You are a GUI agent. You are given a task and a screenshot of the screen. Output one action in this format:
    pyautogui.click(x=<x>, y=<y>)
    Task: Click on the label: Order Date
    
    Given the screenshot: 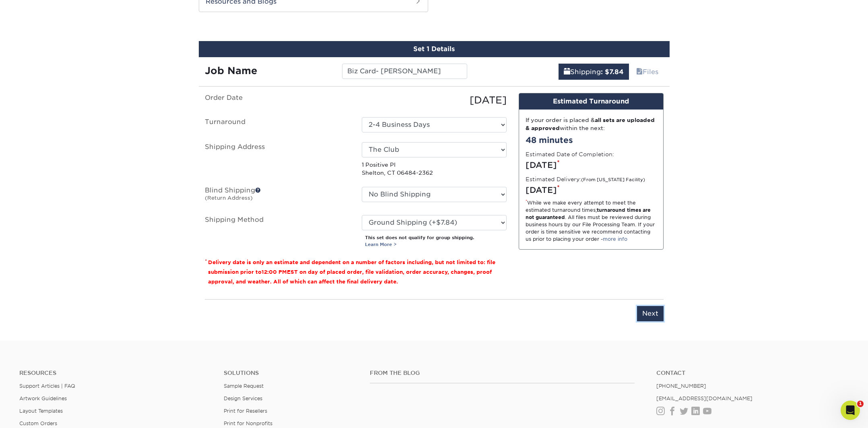 What is the action you would take?
    pyautogui.click(x=277, y=100)
    